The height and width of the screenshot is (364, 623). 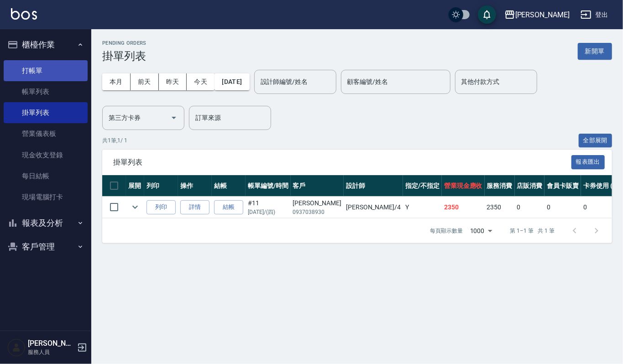 What do you see at coordinates (532, 231) in the screenshot?
I see `p: 第 1–1 筆 共 1 筆` at bounding box center [532, 231].